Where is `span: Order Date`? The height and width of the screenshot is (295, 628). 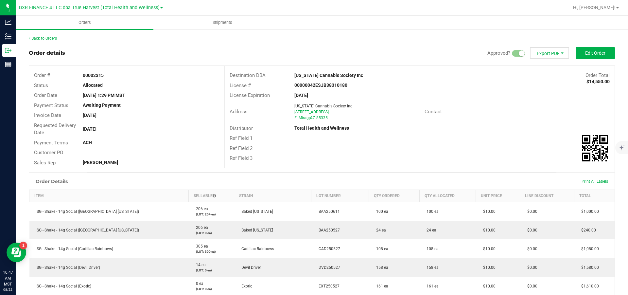 span: Order Date is located at coordinates (45, 95).